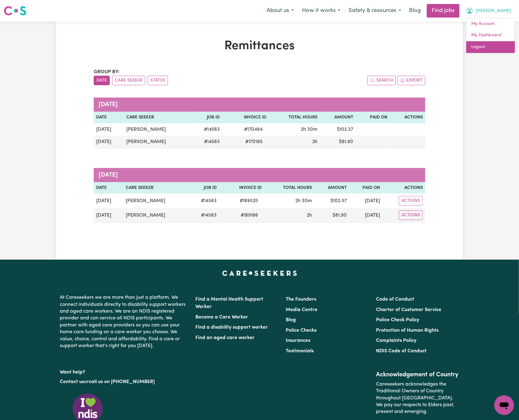  I want to click on a: Protection of Human Rights, so click(407, 331).